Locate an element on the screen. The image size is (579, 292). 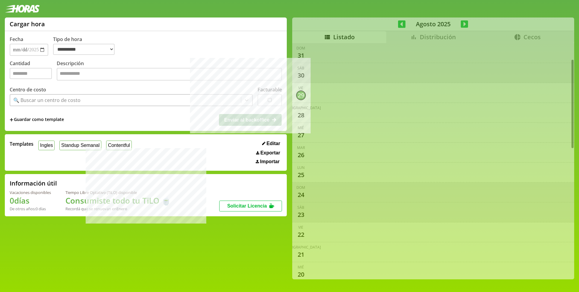
select: Tipo de hora is located at coordinates (84, 49).